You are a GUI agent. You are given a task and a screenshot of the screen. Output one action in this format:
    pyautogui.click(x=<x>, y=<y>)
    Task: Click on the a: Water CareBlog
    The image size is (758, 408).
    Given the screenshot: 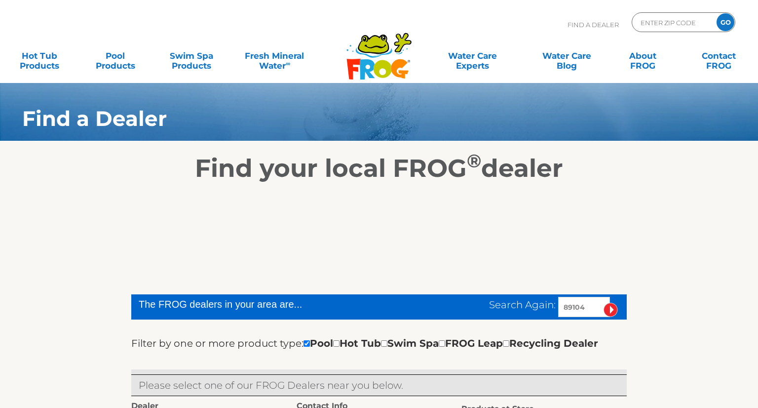 What is the action you would take?
    pyautogui.click(x=567, y=56)
    